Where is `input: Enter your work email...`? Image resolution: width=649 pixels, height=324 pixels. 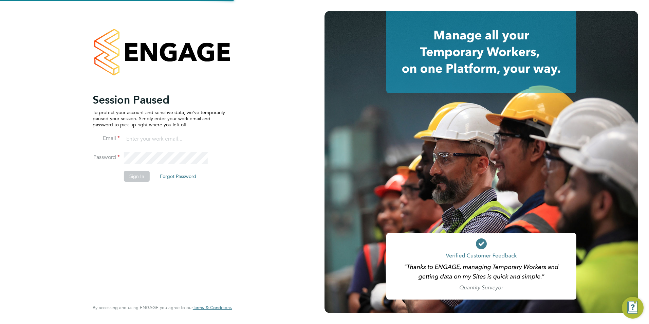 input: Enter your work email... is located at coordinates (166, 139).